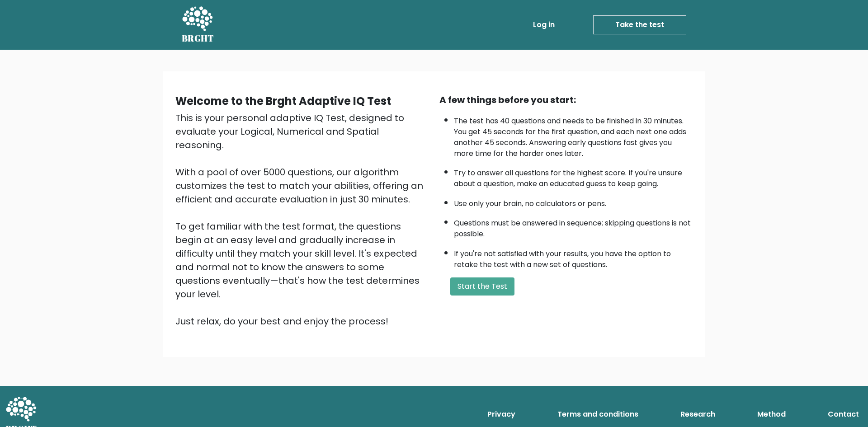 This screenshot has height=427, width=868. I want to click on a: Log in, so click(544, 25).